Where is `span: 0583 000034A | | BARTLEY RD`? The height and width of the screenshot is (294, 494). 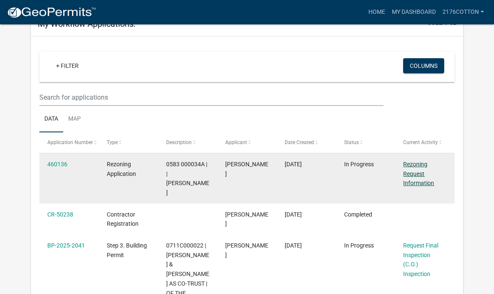
span: 0583 000034A | | BARTLEY RD is located at coordinates (187, 178).